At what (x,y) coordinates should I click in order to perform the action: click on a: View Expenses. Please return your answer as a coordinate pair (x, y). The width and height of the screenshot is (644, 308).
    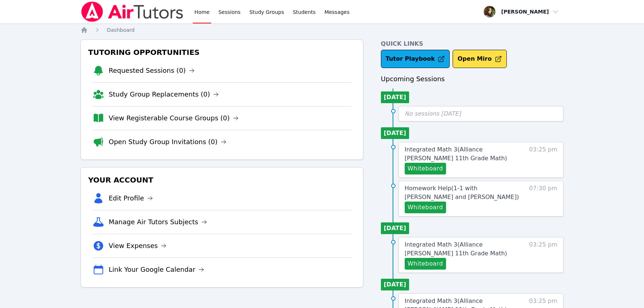
    Looking at the image, I should click on (138, 246).